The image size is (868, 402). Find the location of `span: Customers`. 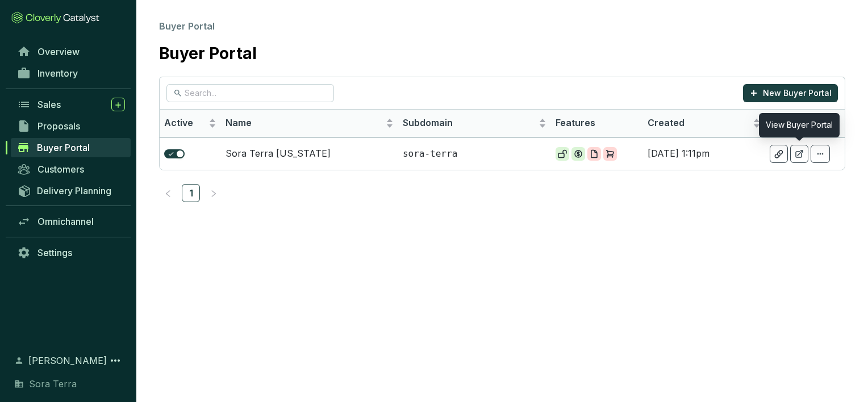

span: Customers is located at coordinates (61, 169).